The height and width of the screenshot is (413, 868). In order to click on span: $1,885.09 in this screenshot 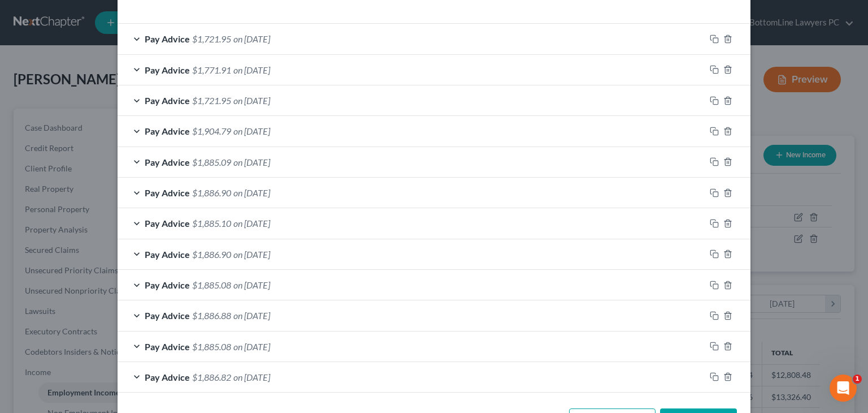, I will do `click(211, 162)`.